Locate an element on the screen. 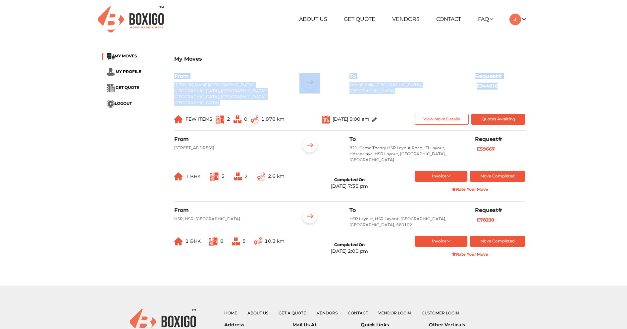 The width and height of the screenshot is (627, 329). a: Get Quote is located at coordinates (359, 19).